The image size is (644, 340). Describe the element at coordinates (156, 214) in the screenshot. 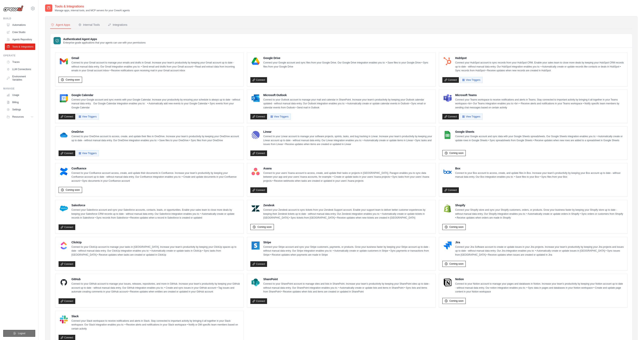

I see `p: Connect your Salesforce account and sync your Salesforce accounts, contacts, leads, or opportunit...` at that location.